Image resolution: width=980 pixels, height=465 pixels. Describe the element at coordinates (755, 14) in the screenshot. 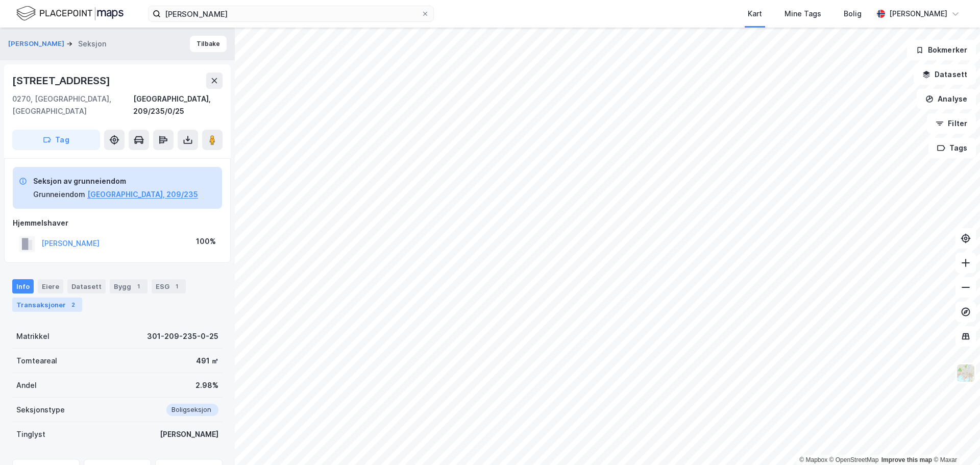

I see `div: Kart` at that location.